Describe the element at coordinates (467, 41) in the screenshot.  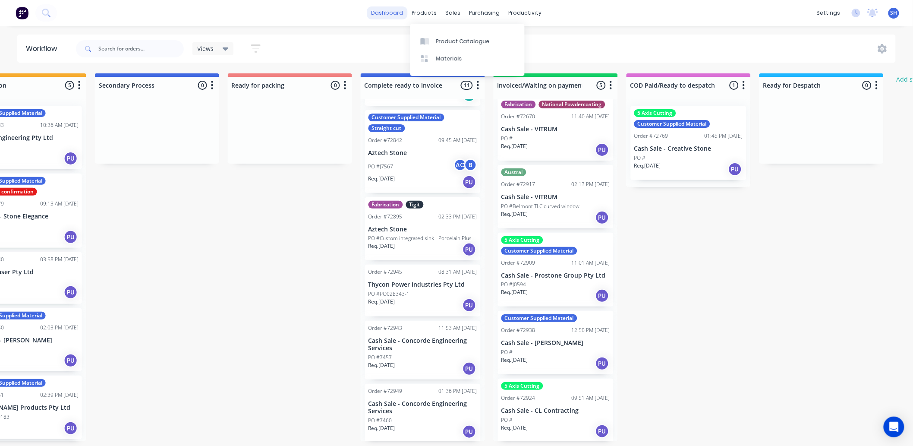
I see `a: Product Catalogue` at that location.